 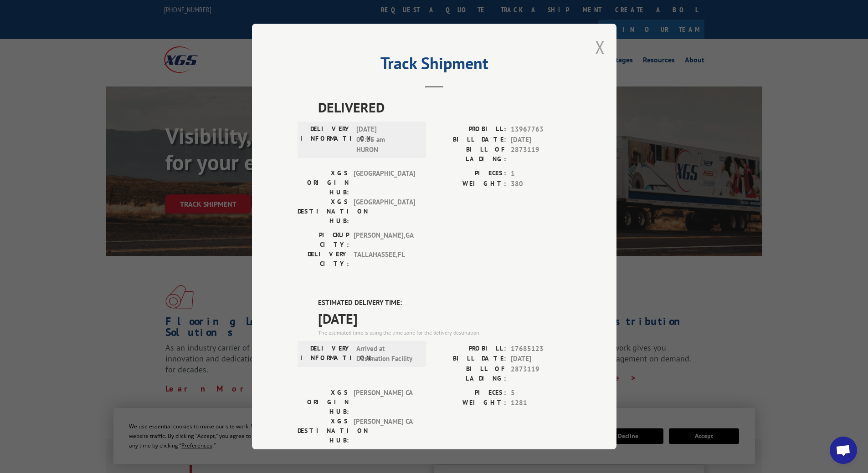 I want to click on div: The estimated time is using the time zone for the delivery destination., so click(x=444, y=333).